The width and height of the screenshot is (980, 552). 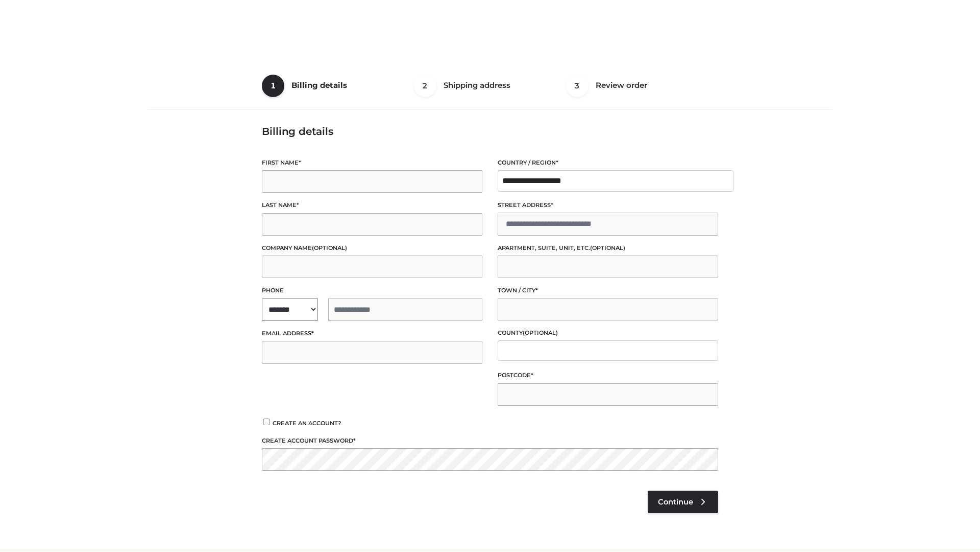 What do you see at coordinates (608, 248) in the screenshot?
I see `label: Apartment, suite, unit, etc.` at bounding box center [608, 248].